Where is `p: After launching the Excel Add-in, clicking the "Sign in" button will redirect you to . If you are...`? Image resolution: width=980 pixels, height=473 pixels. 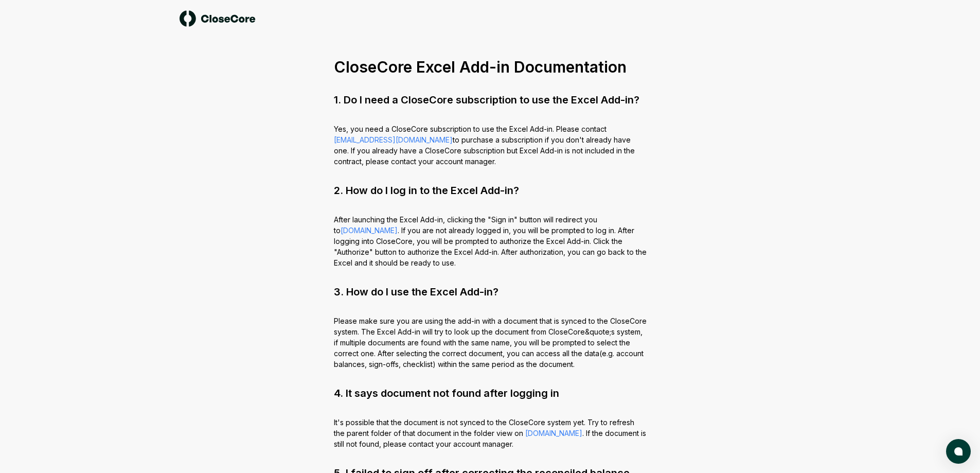 p: After launching the Excel Add-in, clicking the "Sign in" button will redirect you to . If you are... is located at coordinates (490, 241).